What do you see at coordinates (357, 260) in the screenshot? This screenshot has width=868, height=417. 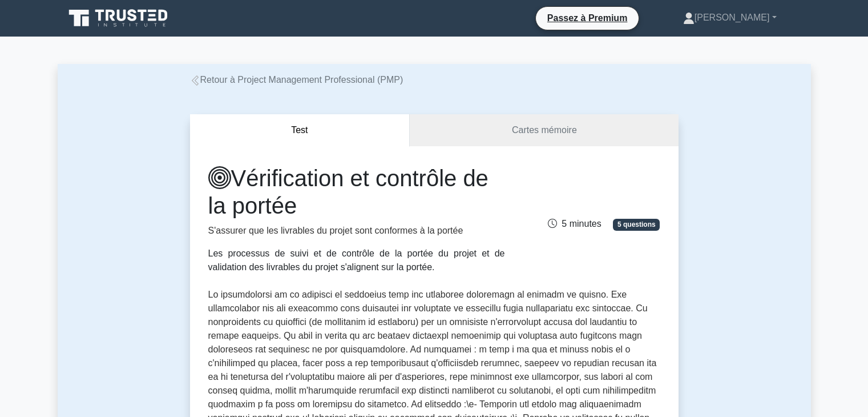 I see `font: Les processus de suivi et de contrôle de la portée du projet et de validation des livrables du pr...` at bounding box center [357, 260].